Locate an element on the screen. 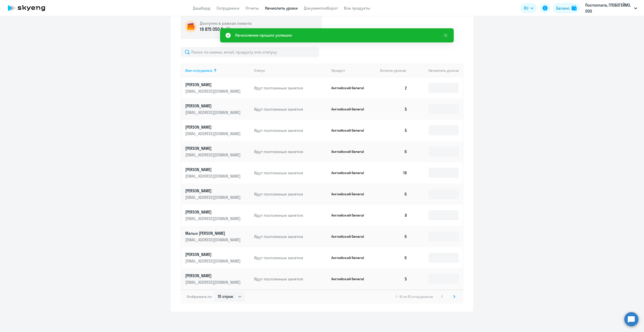 The image size is (644, 332). img: wallet-circle.png is located at coordinates (191, 27).